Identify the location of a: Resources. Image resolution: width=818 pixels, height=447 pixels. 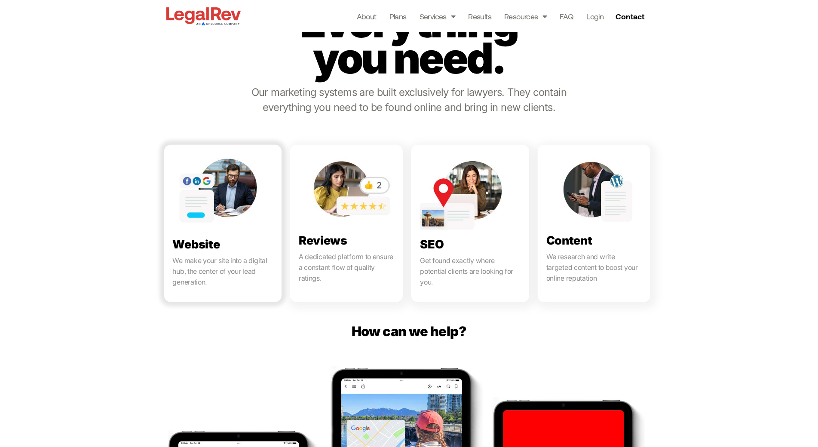
(525, 16).